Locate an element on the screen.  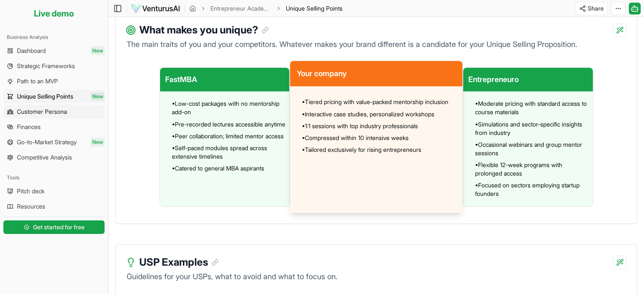
a: Resources is located at coordinates (54, 207).